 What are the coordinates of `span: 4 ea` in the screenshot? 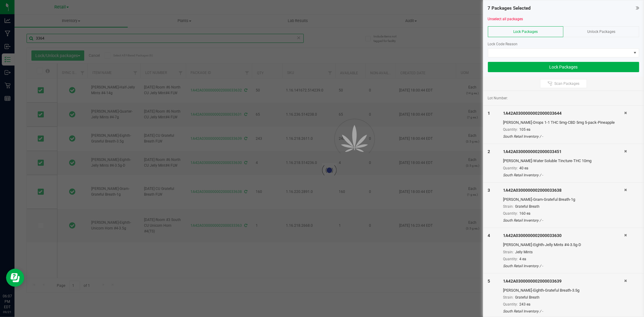 It's located at (523, 259).